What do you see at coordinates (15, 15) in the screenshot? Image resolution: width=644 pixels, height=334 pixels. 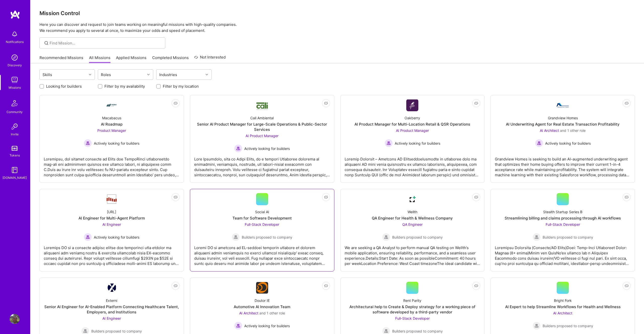 I see `img: logo` at bounding box center [15, 15].